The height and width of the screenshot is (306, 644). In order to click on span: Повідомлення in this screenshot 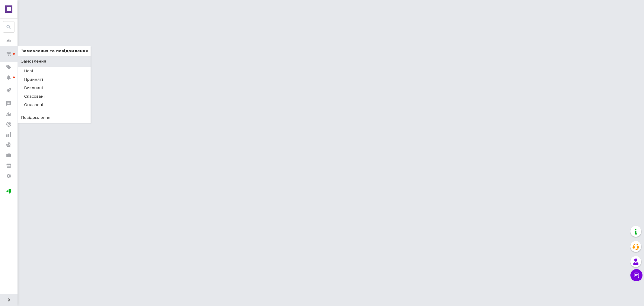, I will do `click(36, 118)`.